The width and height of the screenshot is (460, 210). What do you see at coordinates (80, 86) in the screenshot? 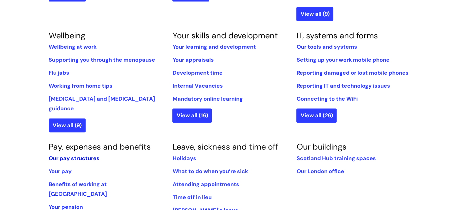
I see `a: Working from home tips` at bounding box center [80, 86].